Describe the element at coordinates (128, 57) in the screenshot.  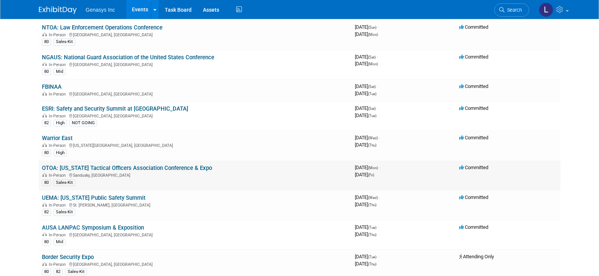
I see `a: NGAUS: National Guard Association of the United States Conference` at that location.